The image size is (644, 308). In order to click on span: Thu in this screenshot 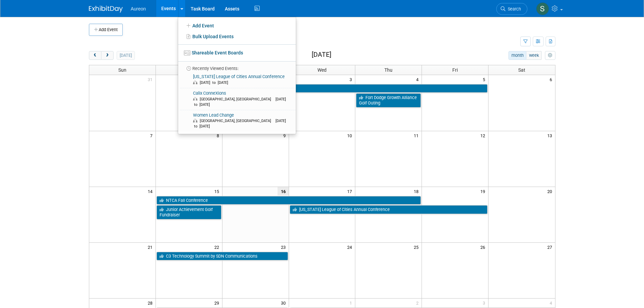, I will do `click(388, 70)`.